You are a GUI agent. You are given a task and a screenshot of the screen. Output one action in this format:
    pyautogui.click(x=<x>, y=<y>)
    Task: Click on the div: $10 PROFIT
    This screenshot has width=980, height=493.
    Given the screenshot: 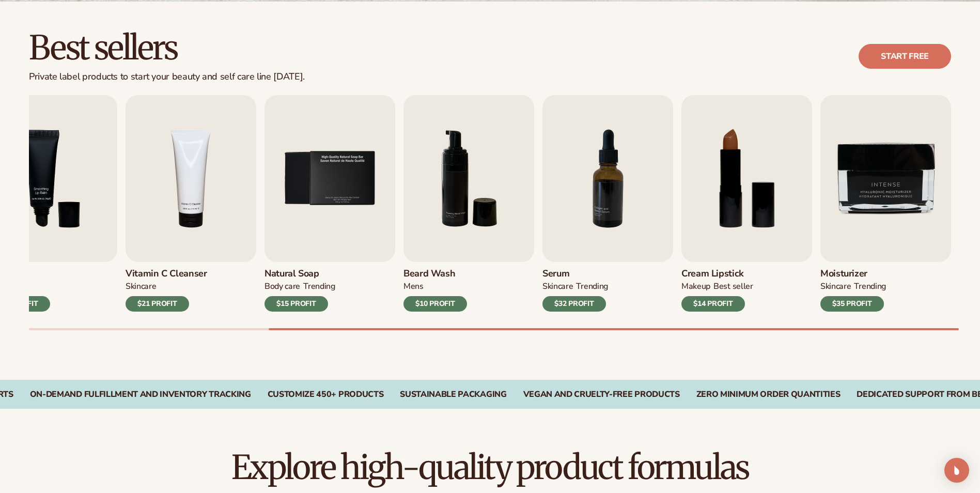 What is the action you would take?
    pyautogui.click(x=435, y=304)
    